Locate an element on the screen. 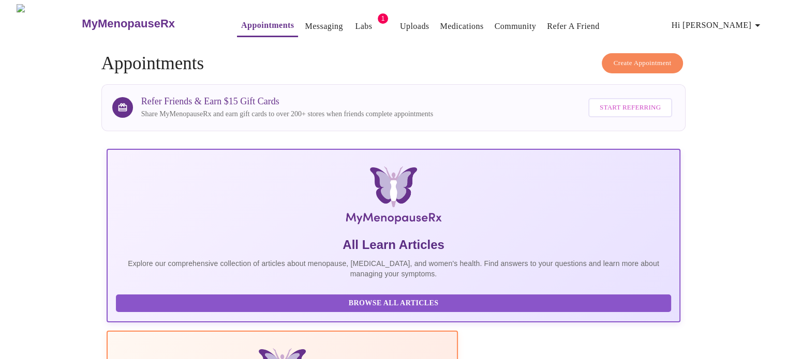 This screenshot has height=359, width=787. a: Refer a Friend is located at coordinates (573, 26).